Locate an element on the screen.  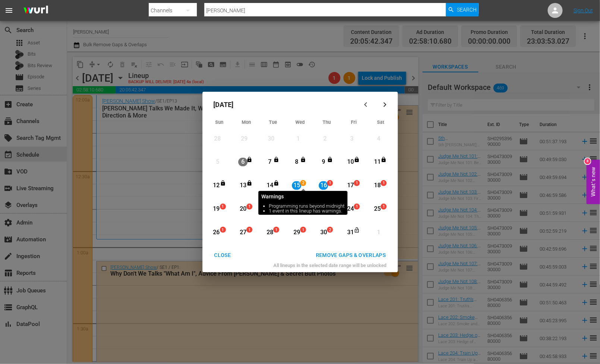
span: Fri is located at coordinates (354, 122).